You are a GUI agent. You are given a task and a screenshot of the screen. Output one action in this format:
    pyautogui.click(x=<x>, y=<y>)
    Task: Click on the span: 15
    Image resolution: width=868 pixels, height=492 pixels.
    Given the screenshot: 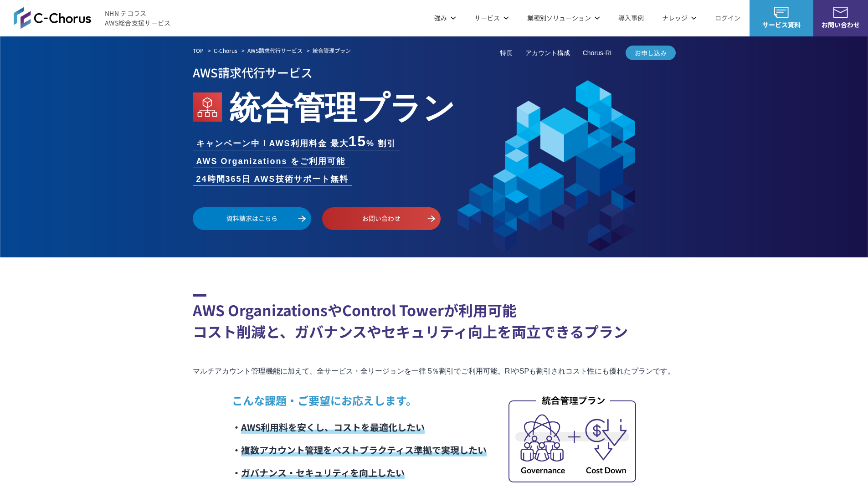 What is the action you would take?
    pyautogui.click(x=358, y=141)
    